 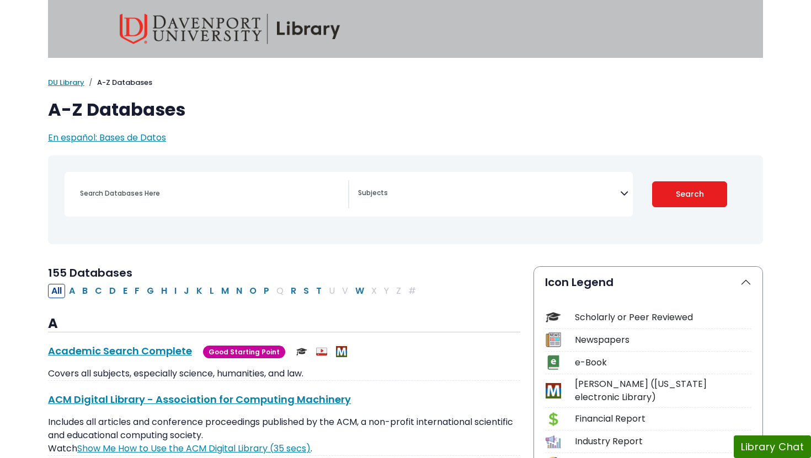 I want to click on h1: A-Z Databases, so click(x=405, y=110).